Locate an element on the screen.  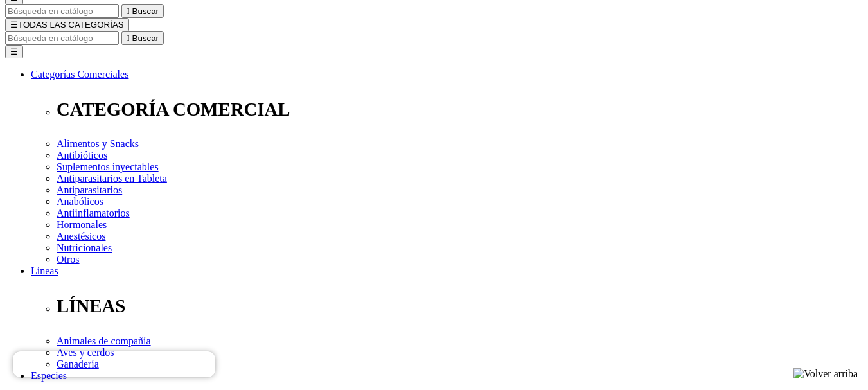
span: Hormonales is located at coordinates (82, 224).